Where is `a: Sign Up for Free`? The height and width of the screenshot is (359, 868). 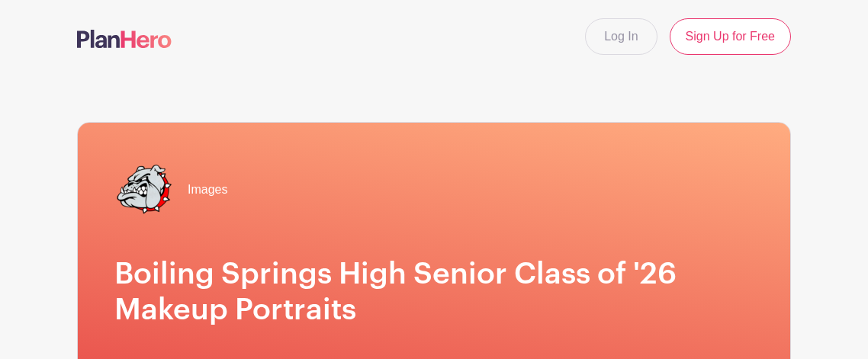
a: Sign Up for Free is located at coordinates (730, 37).